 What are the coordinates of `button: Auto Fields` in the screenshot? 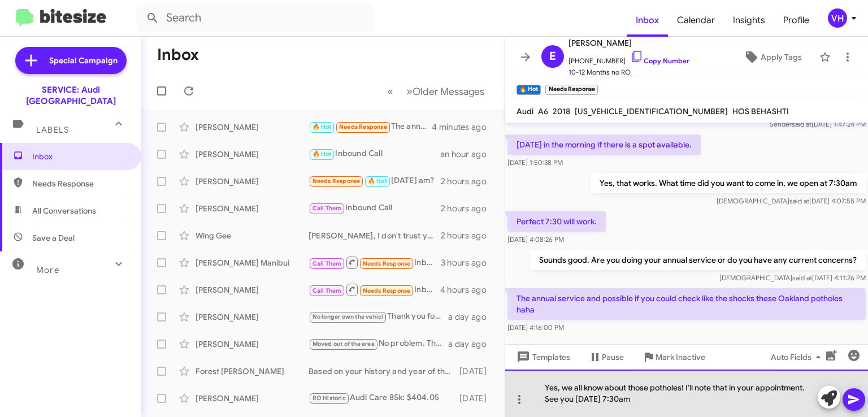 It's located at (798, 357).